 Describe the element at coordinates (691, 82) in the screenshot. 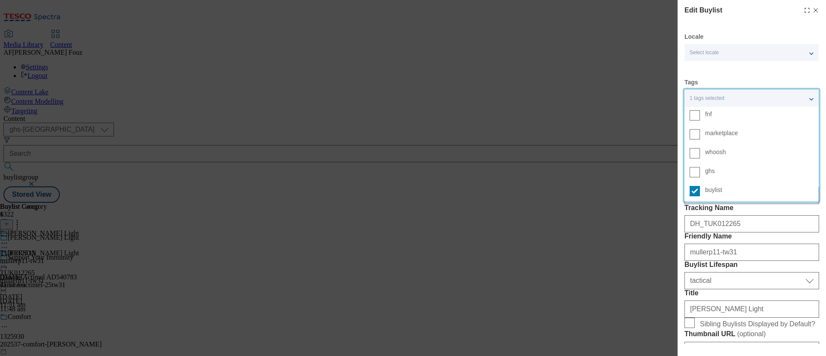

I see `label: Tags` at that location.